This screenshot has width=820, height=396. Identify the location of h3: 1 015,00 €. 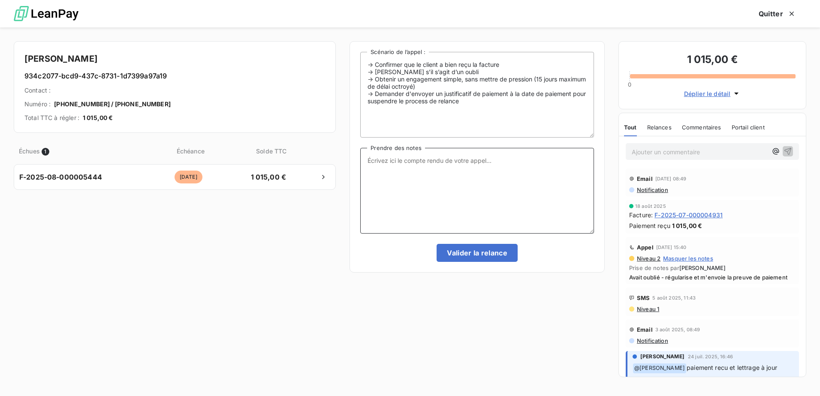
(712, 60).